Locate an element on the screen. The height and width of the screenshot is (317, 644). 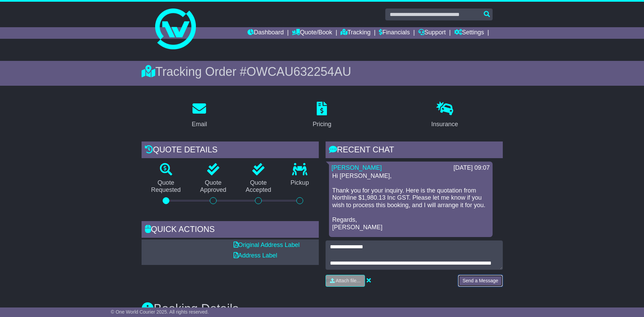
a: Financials is located at coordinates (394, 33).